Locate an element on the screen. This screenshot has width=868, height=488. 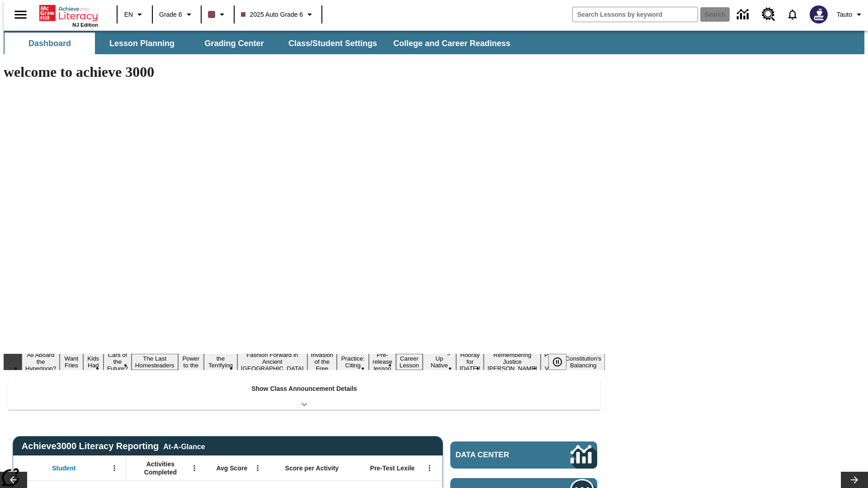
input: search field is located at coordinates (636, 14).